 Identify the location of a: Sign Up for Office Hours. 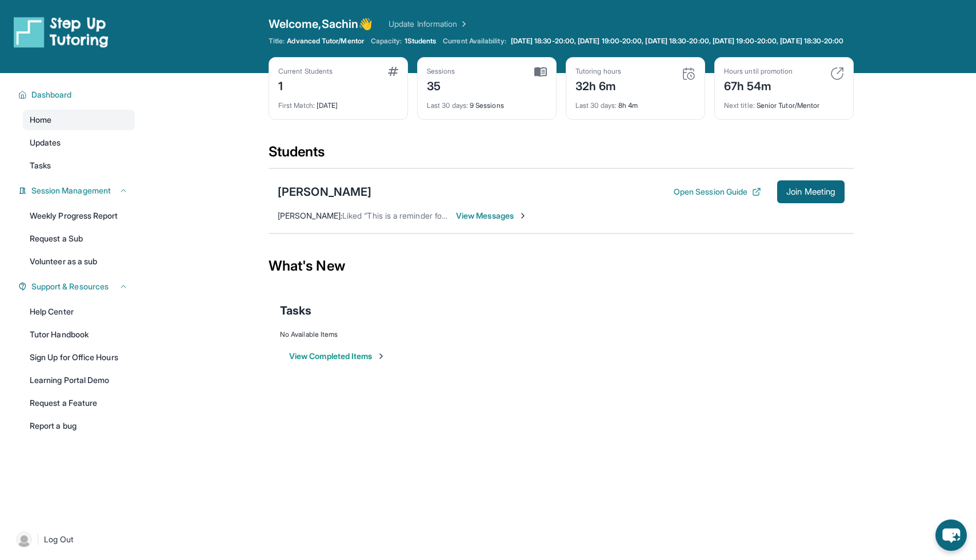
(79, 358).